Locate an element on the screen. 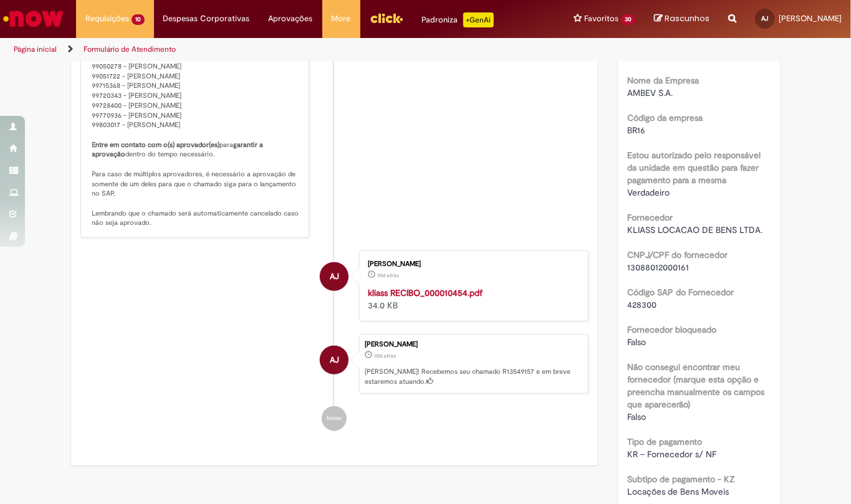 The height and width of the screenshot is (504, 851). span: KR – Fornecedor s/ NF is located at coordinates (671, 454).